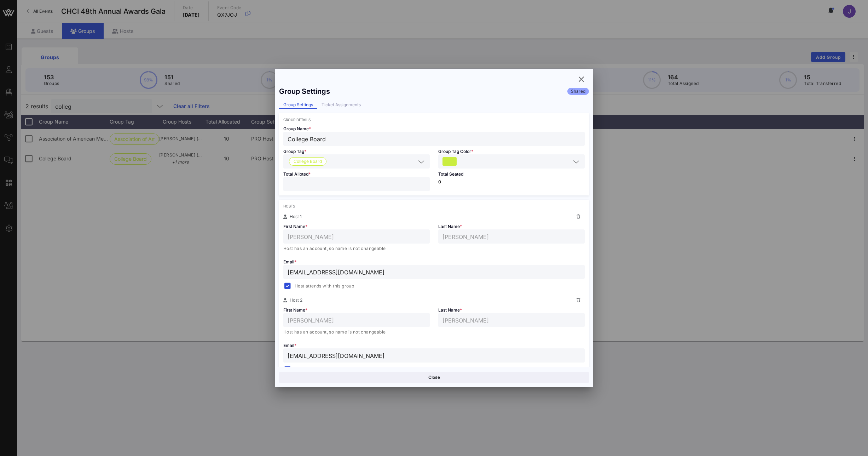 This screenshot has height=456, width=868. I want to click on div: College Board, so click(357, 161).